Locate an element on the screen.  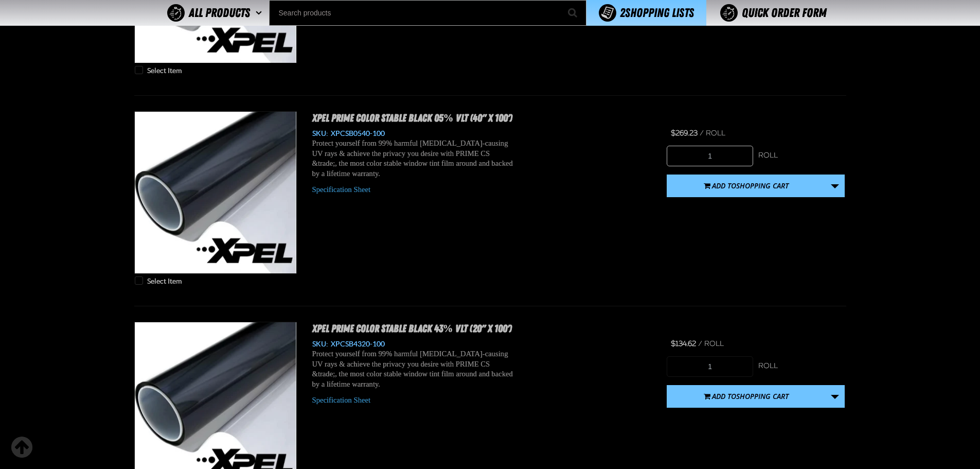
span: $134.62 is located at coordinates (683, 343).